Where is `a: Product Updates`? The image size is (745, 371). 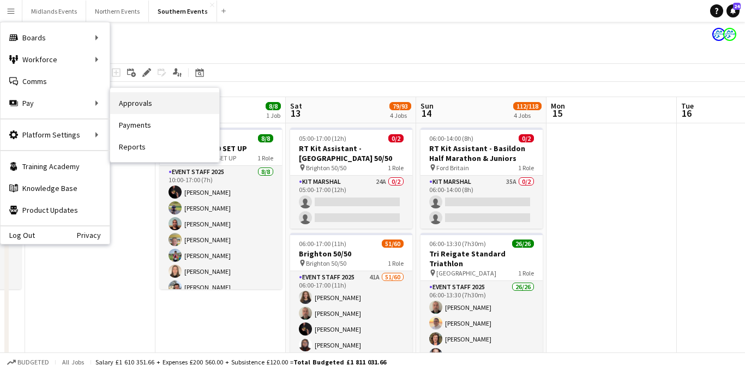 a: Product Updates is located at coordinates (55, 210).